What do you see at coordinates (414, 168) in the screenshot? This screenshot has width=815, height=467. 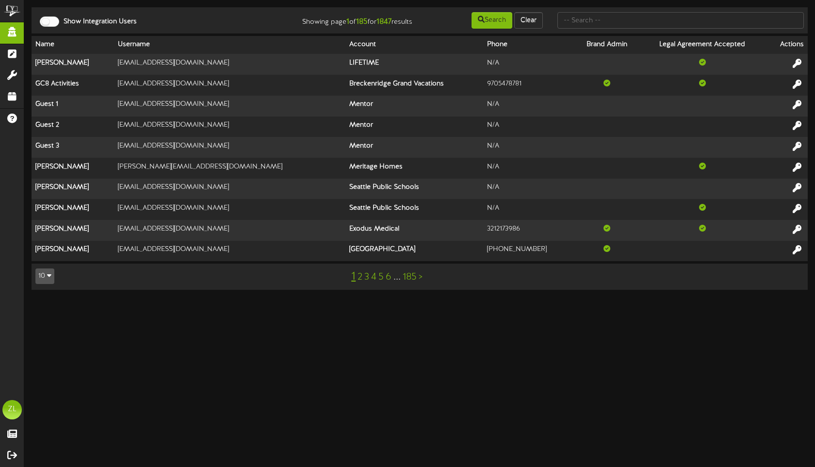 I see `th: Meritage Homes` at bounding box center [414, 168].